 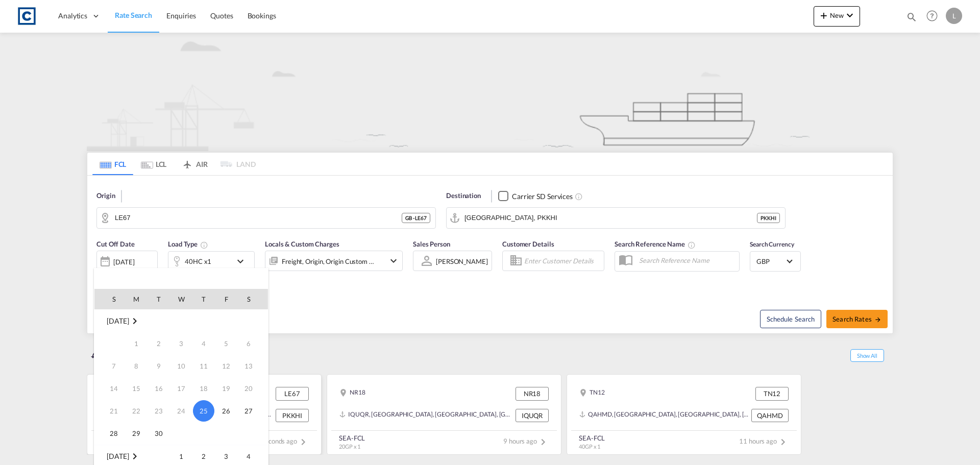 I want to click on td: Friday September 19 2025, so click(x=227, y=389).